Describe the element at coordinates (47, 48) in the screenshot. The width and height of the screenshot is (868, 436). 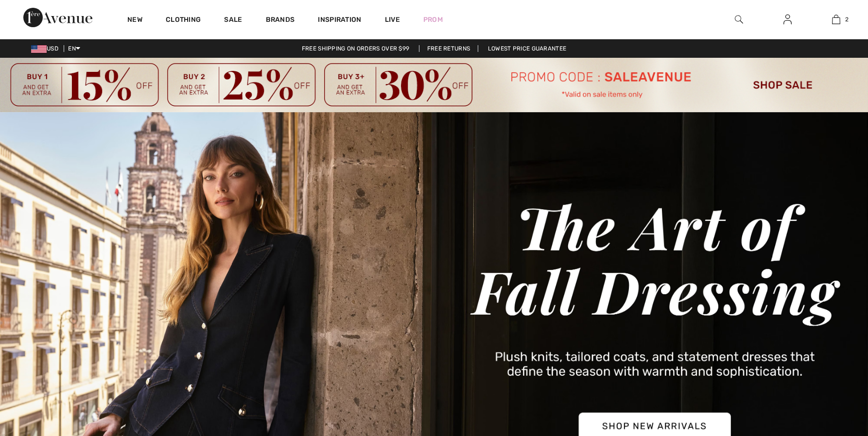
I see `span: USD` at that location.